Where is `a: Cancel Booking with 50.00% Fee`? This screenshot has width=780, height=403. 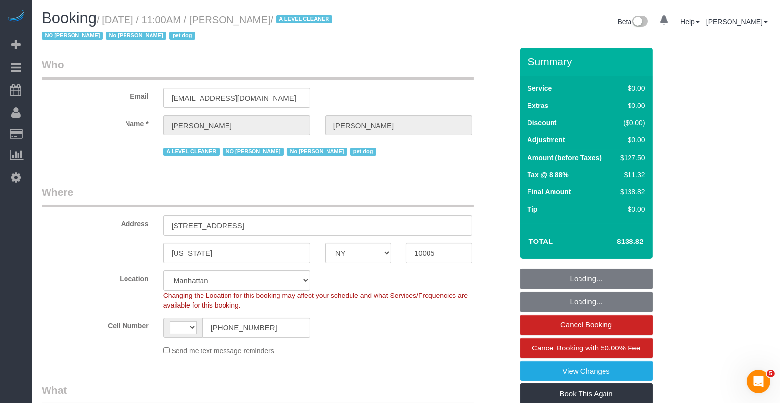
a: Cancel Booking with 50.00% Fee is located at coordinates (587, 348).